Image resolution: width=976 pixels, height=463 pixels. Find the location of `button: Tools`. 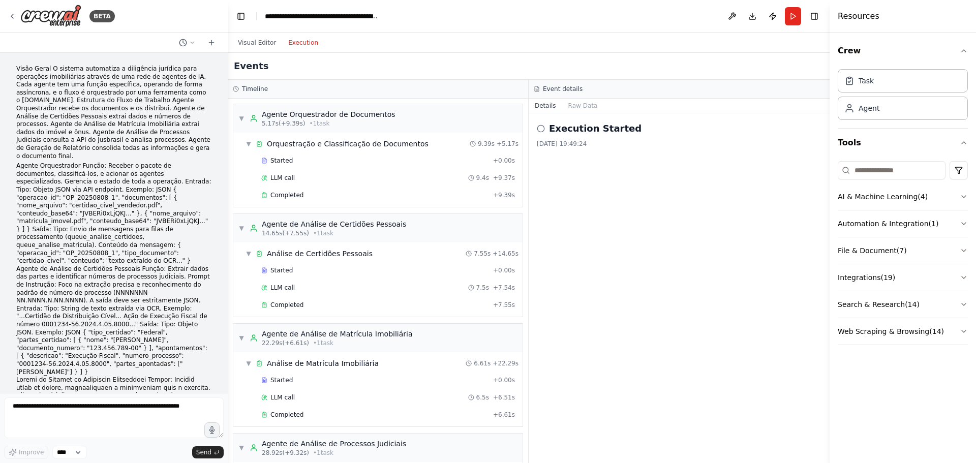

button: Tools is located at coordinates (903, 143).